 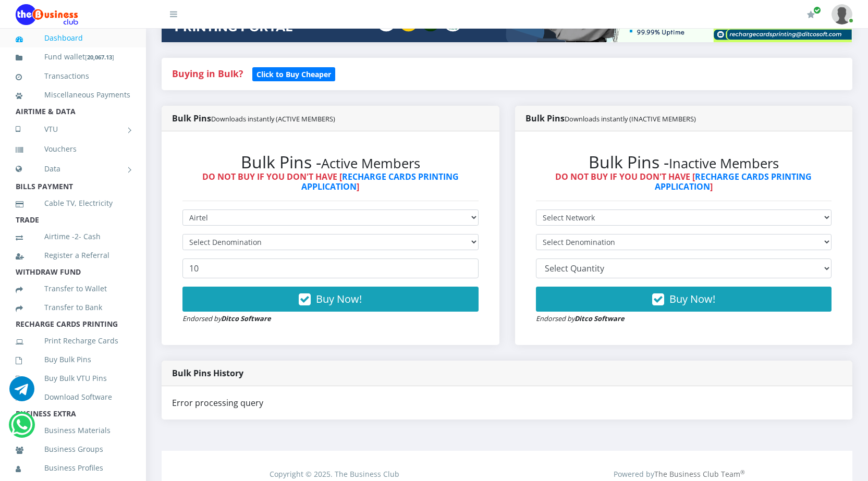 I want to click on small: Inactive Members, so click(x=724, y=163).